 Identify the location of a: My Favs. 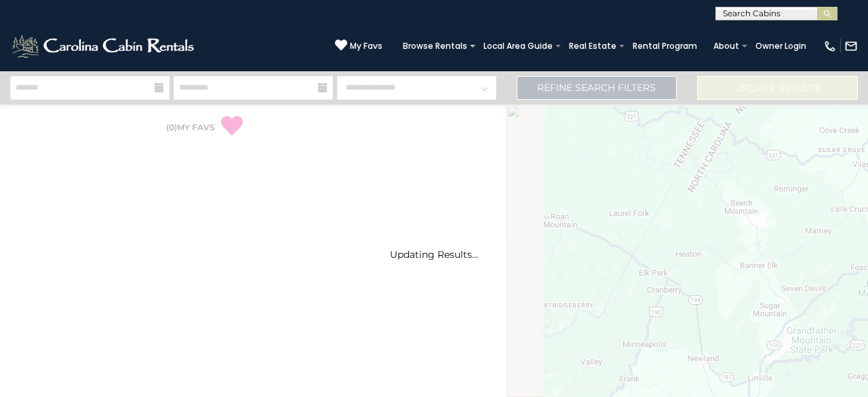
(359, 46).